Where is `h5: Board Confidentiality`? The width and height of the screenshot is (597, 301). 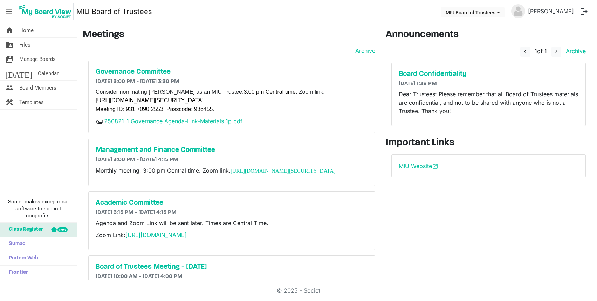
h5: Board Confidentiality is located at coordinates (489, 74).